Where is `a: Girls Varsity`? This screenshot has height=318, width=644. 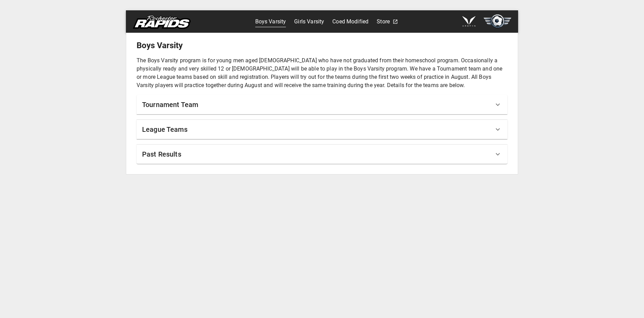 a: Girls Varsity is located at coordinates (309, 21).